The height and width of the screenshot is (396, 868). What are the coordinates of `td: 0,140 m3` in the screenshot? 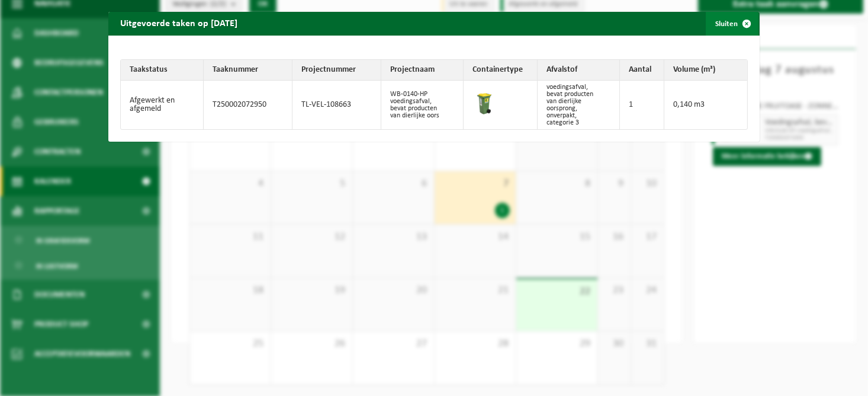 It's located at (705, 105).